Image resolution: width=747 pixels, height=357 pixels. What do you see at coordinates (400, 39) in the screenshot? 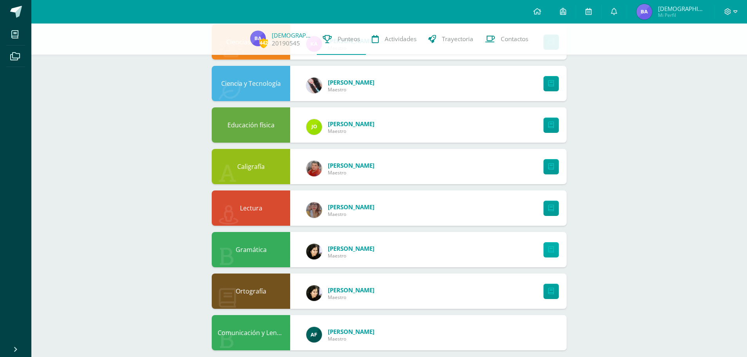
I see `span: Actividades` at bounding box center [400, 39].